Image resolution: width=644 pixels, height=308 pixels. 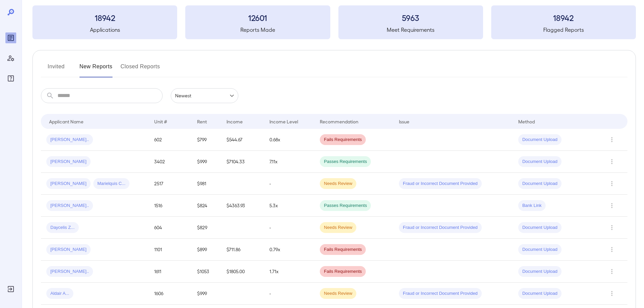 What do you see at coordinates (206, 272) in the screenshot?
I see `td: $1053` at bounding box center [206, 272].